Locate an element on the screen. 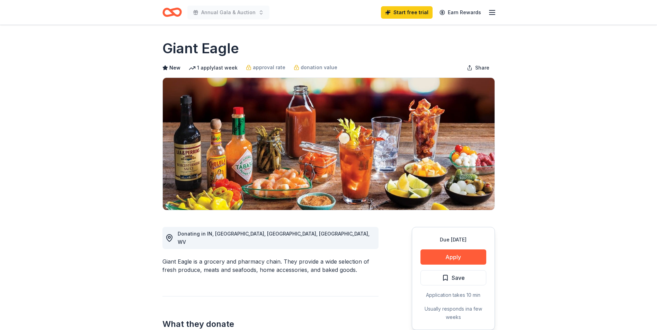 Image resolution: width=657 pixels, height=330 pixels. div: 1 apply last week is located at coordinates (213, 68).